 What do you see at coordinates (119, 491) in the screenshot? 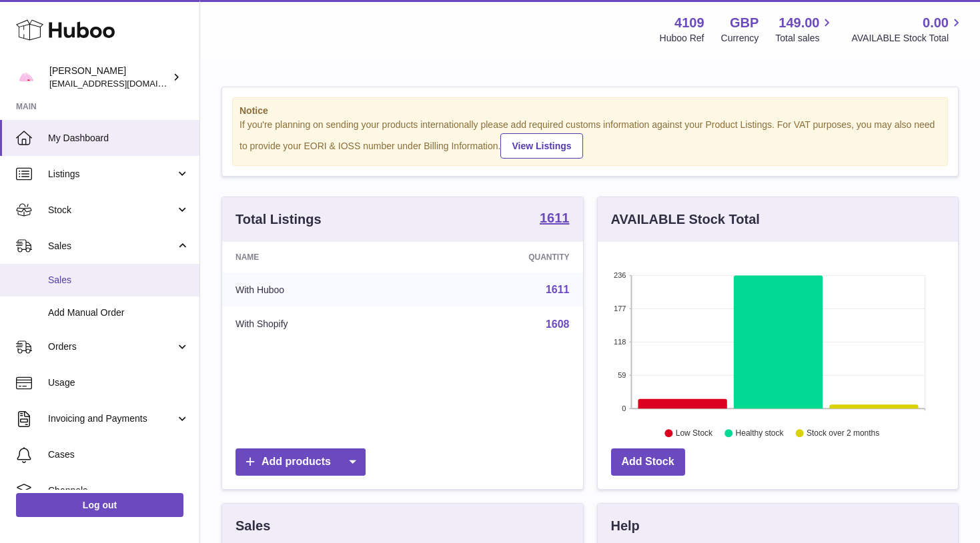
I see `span: Channels` at bounding box center [119, 491].